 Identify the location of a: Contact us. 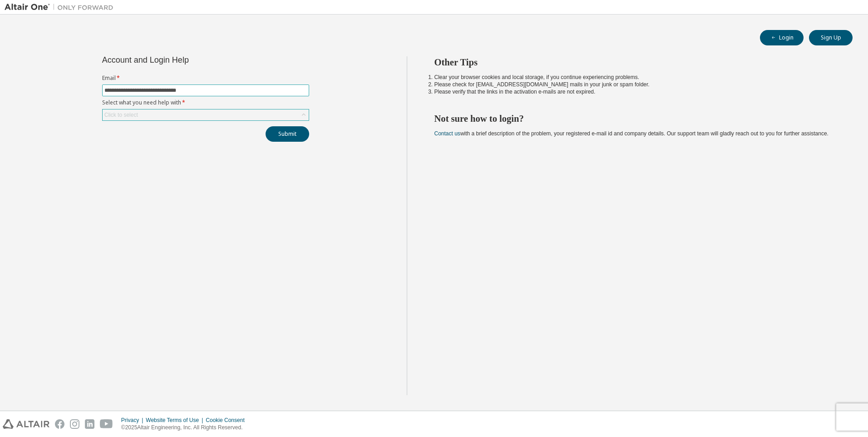
(447, 133).